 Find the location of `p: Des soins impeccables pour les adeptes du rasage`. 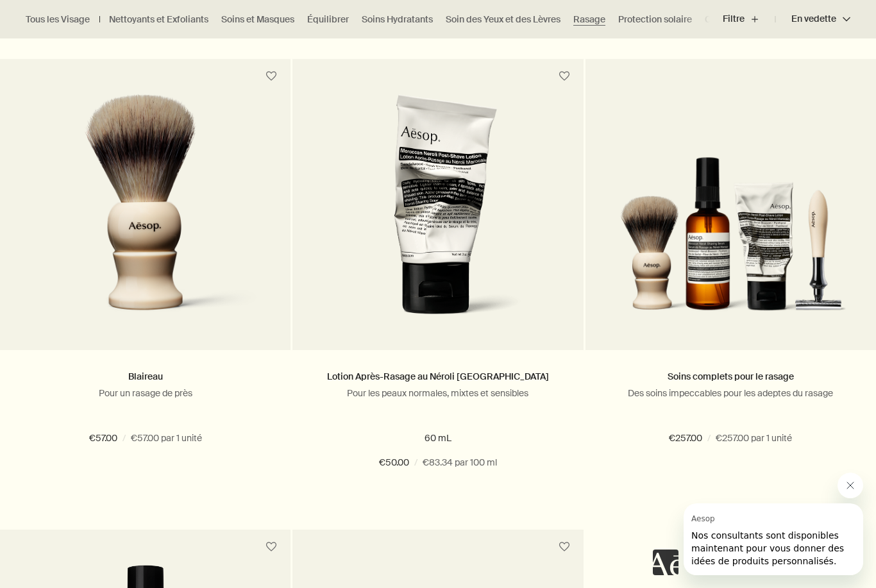

p: Des soins impeccables pour les adeptes du rasage is located at coordinates (730, 393).